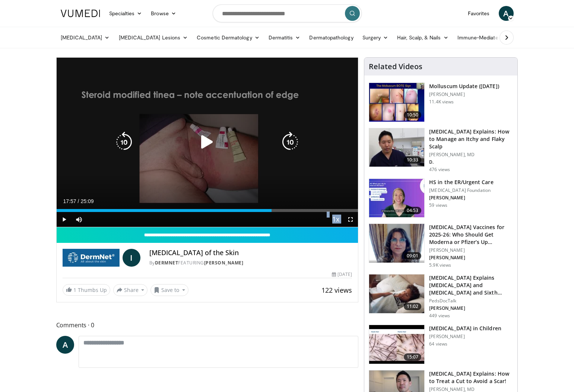 This screenshot has width=574, height=392. I want to click on span: 09:01, so click(413, 256).